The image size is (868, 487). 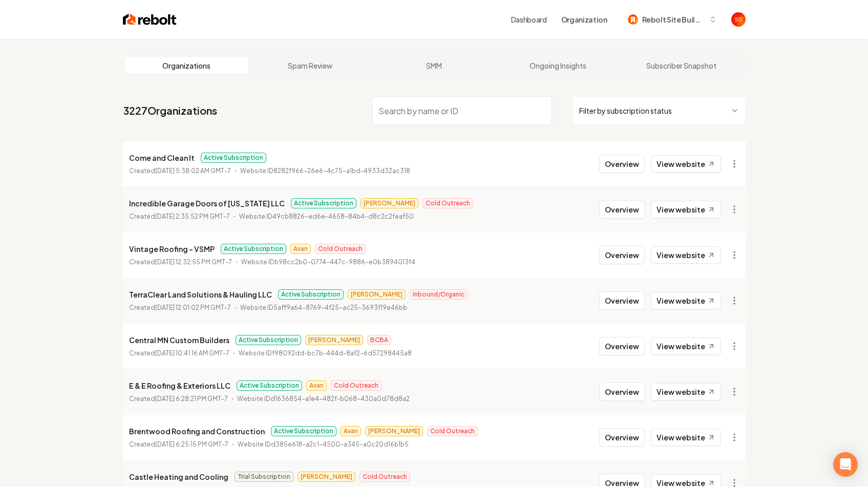 I want to click on span: Rebolt Site Builder, so click(x=674, y=19).